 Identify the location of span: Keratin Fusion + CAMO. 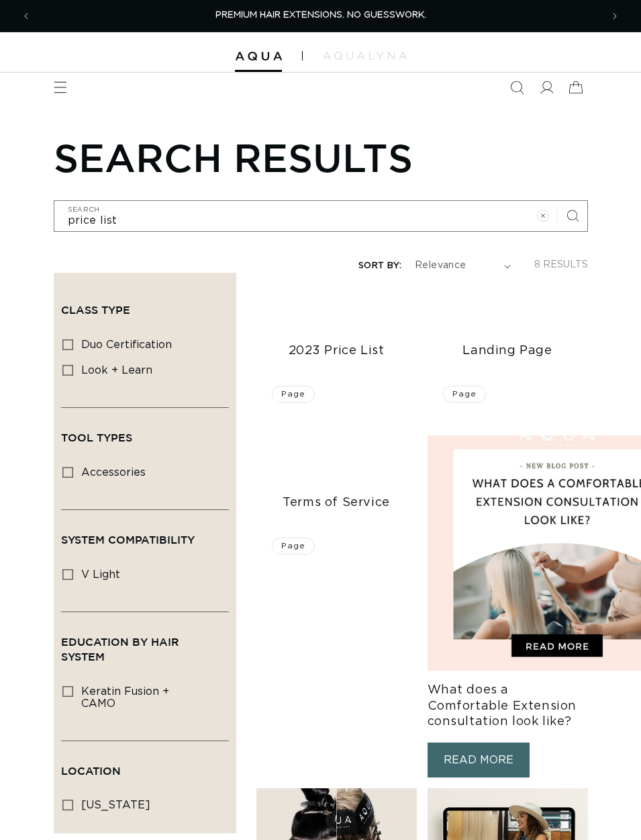
(125, 697).